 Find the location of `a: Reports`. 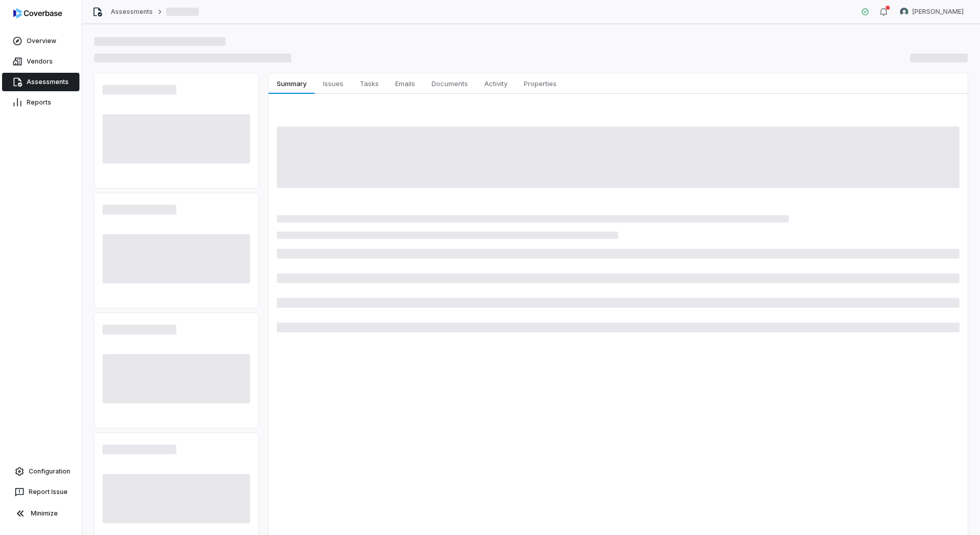

a: Reports is located at coordinates (40, 103).